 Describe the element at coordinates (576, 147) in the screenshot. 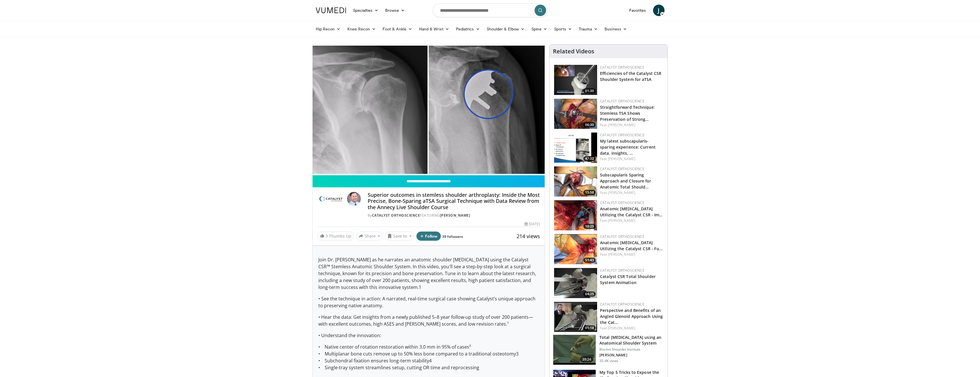

I see `a: 47:32` at that location.